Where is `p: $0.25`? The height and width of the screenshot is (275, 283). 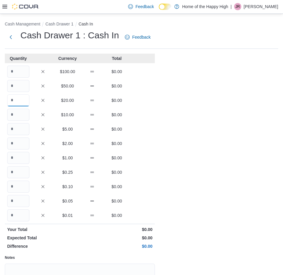
p: $0.25 is located at coordinates (68, 173).